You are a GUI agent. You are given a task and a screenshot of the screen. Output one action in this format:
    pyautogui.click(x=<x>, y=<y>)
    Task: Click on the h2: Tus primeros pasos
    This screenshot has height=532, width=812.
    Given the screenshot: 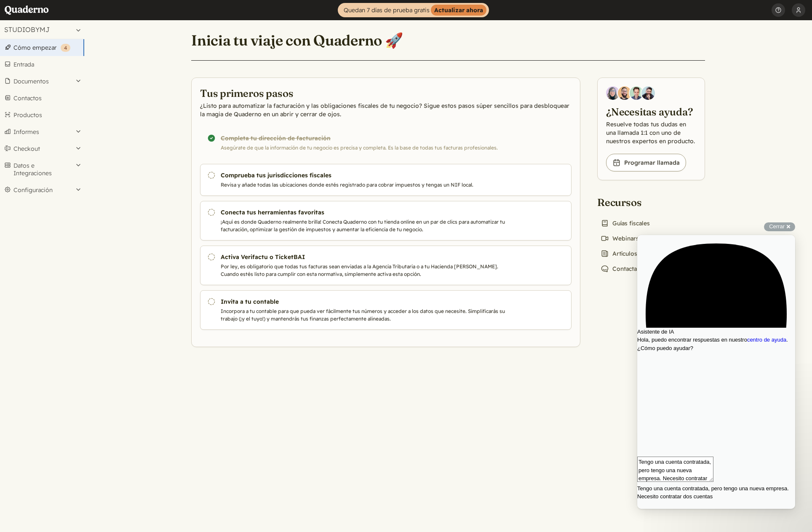 What is the action you would take?
    pyautogui.click(x=386, y=93)
    